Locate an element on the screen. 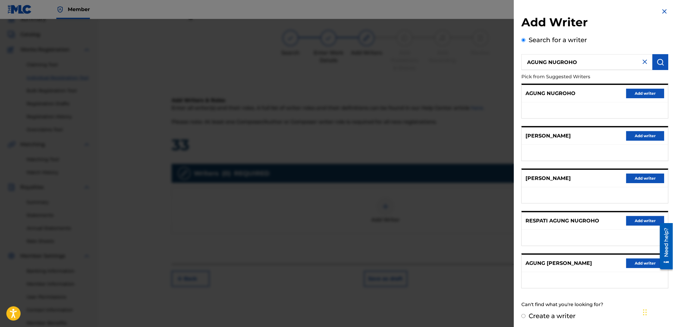 Image resolution: width=673 pixels, height=327 pixels. div: Chat Widget is located at coordinates (657, 312).